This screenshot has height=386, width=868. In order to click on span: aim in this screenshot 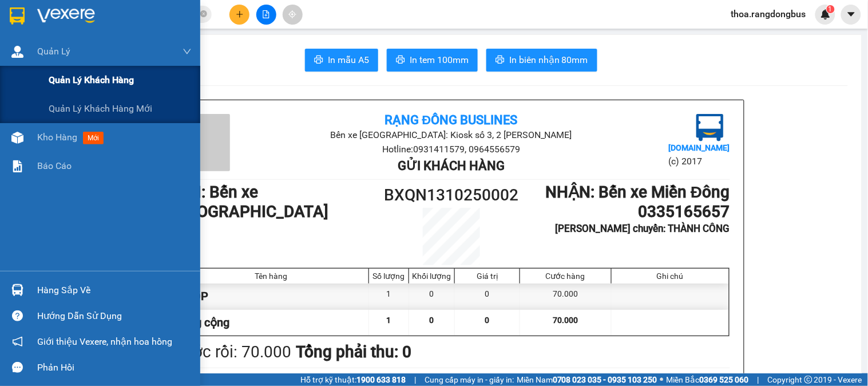, I will do `click(293, 15)`.